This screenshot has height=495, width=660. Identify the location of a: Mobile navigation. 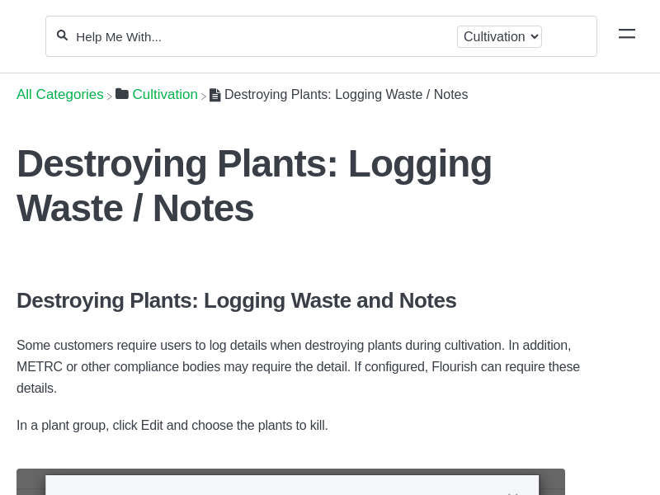
(627, 36).